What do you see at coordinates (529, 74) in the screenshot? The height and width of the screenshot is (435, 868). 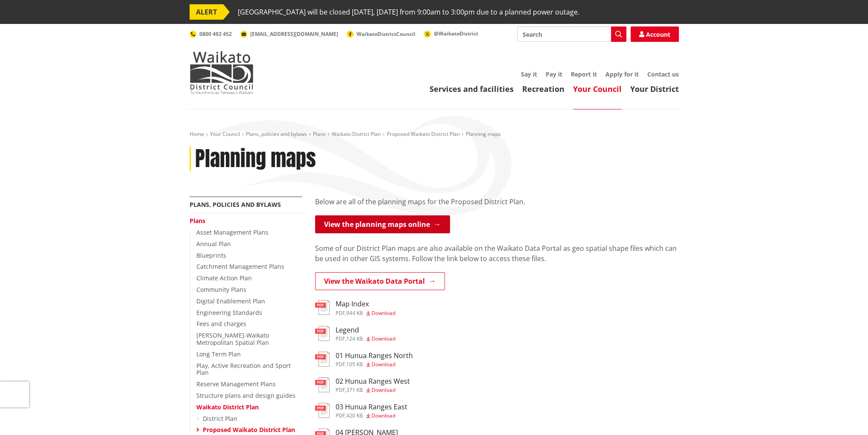 I see `a: Say it` at bounding box center [529, 74].